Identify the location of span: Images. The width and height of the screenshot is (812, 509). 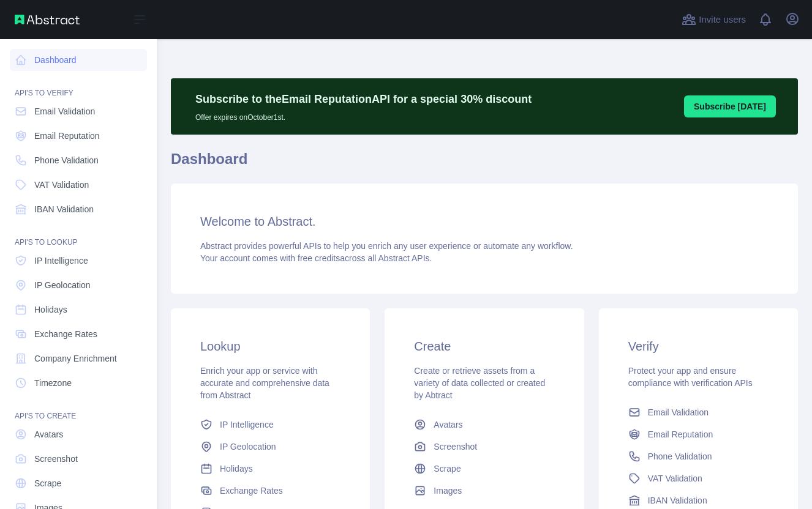
(447, 491).